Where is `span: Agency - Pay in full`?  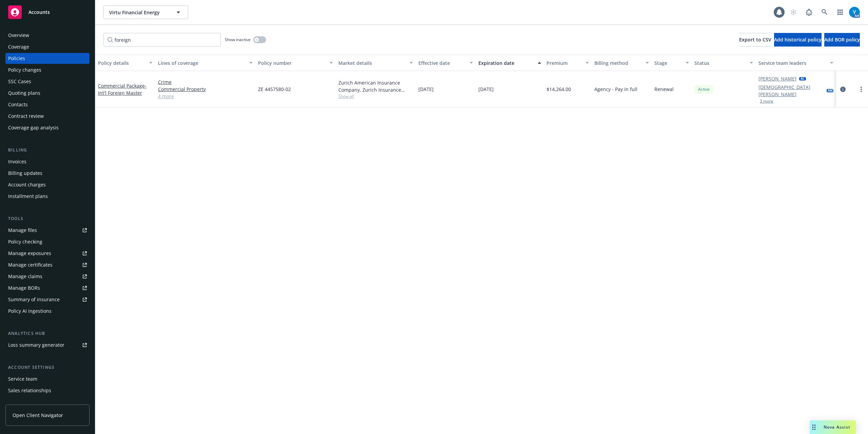 span: Agency - Pay in full is located at coordinates (615, 89).